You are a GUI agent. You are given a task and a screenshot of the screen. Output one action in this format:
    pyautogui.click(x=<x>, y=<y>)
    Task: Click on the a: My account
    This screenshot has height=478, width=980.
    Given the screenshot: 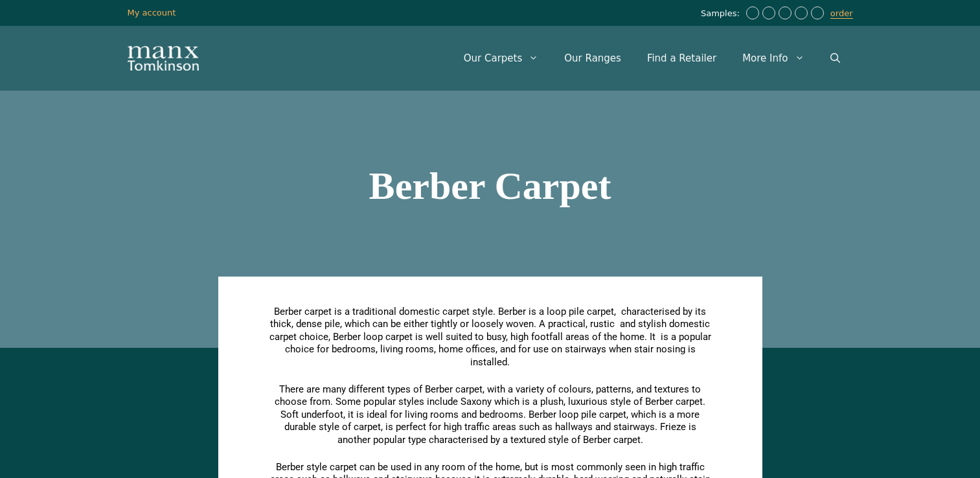 What is the action you would take?
    pyautogui.click(x=152, y=12)
    